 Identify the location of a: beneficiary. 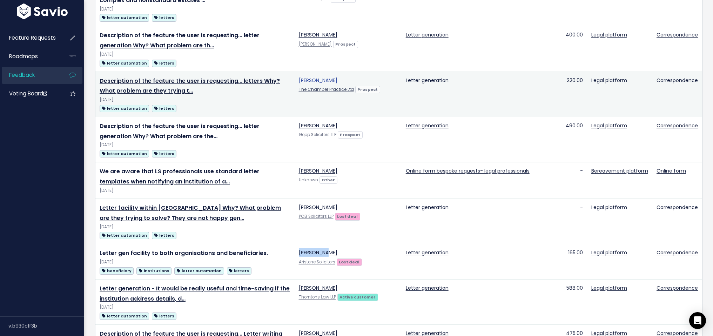
(117, 271).